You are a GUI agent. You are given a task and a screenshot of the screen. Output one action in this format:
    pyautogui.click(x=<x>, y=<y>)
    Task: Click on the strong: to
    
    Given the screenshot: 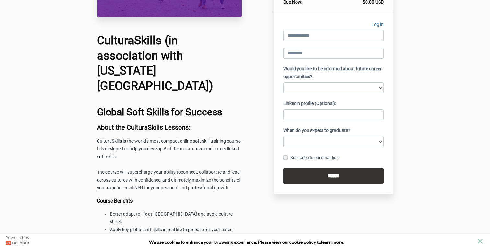 What is the action you would take?
    pyautogui.click(x=319, y=242)
    